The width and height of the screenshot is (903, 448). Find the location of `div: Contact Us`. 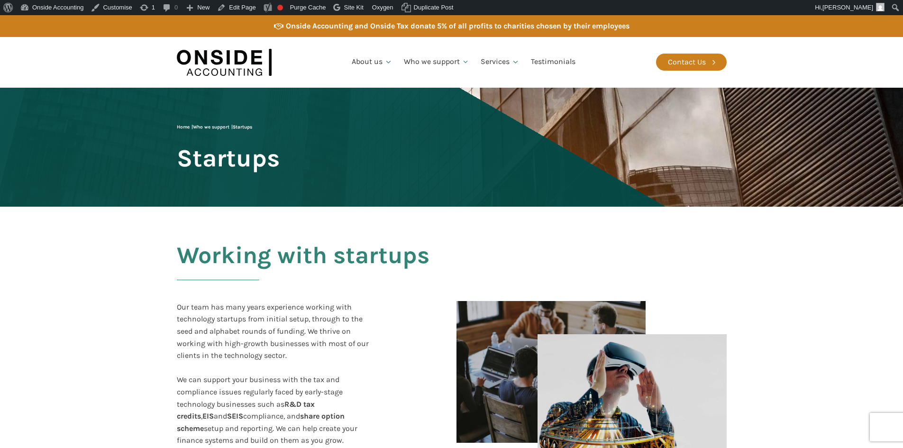

div: Contact Us is located at coordinates (687, 62).